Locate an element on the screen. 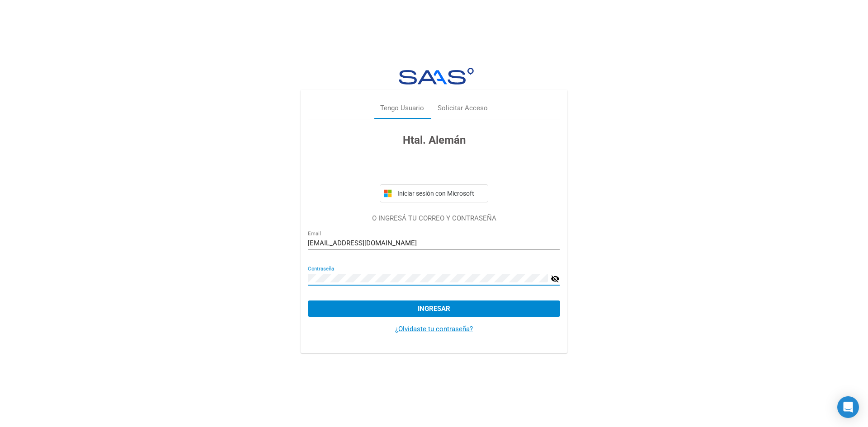  div: Tengo Usuario is located at coordinates (402, 108).